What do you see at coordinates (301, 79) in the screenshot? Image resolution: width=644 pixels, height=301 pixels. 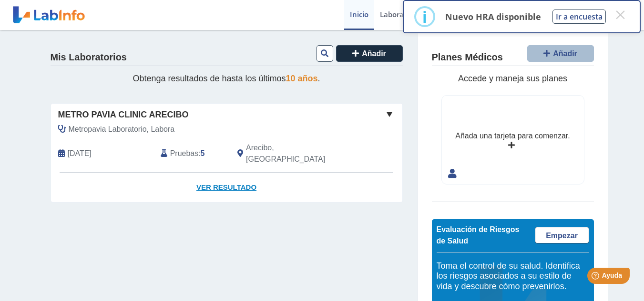 I see `span: 10 años` at bounding box center [301, 79].